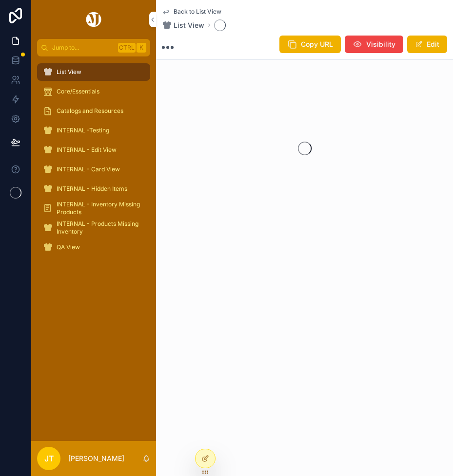  I want to click on span: INTERNAL - Card View, so click(88, 169).